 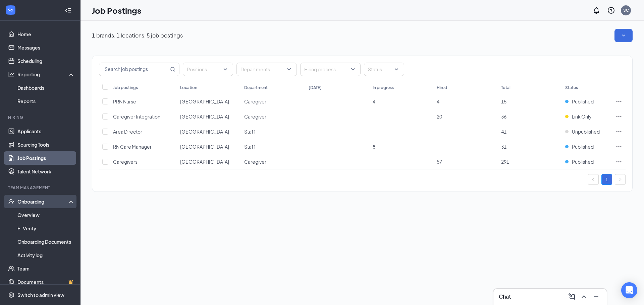 What do you see at coordinates (505, 162) in the screenshot?
I see `span: 291` at bounding box center [505, 162].